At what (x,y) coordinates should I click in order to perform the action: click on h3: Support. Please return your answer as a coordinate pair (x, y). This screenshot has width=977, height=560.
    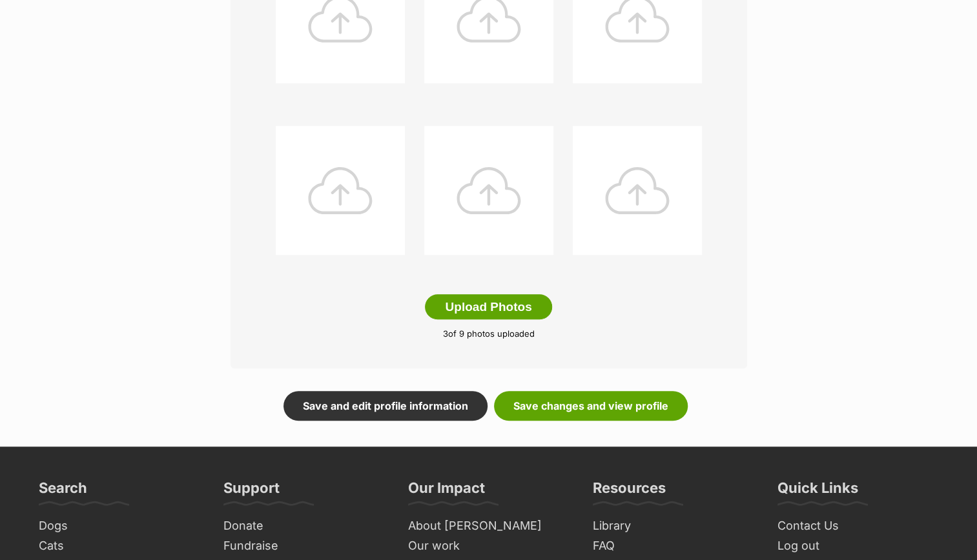
    Looking at the image, I should click on (251, 492).